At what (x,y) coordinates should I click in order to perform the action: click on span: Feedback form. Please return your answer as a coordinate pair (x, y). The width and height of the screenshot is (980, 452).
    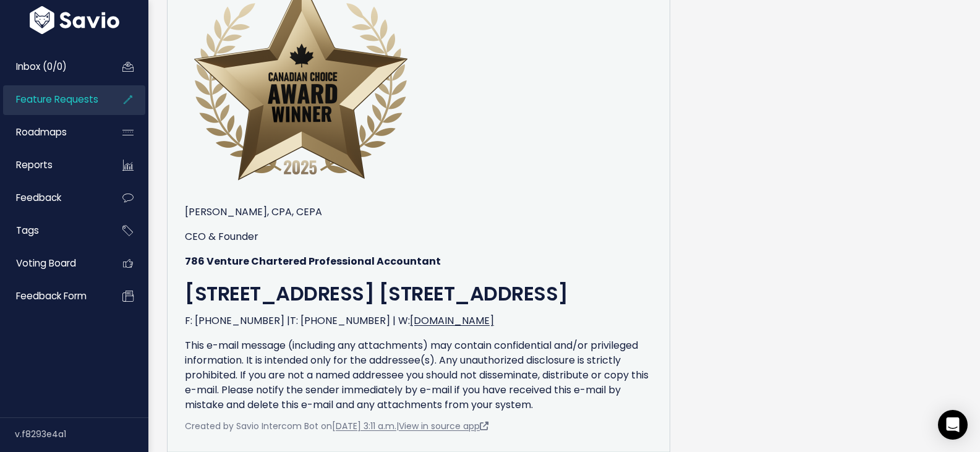
    Looking at the image, I should click on (52, 296).